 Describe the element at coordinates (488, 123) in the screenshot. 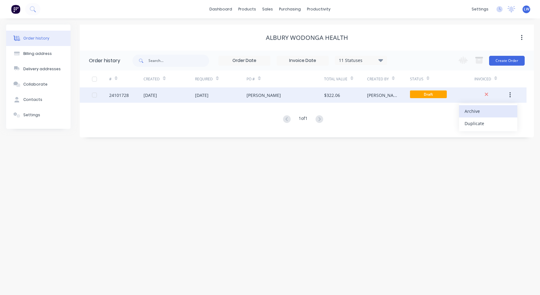

I see `div: Duplicate` at that location.